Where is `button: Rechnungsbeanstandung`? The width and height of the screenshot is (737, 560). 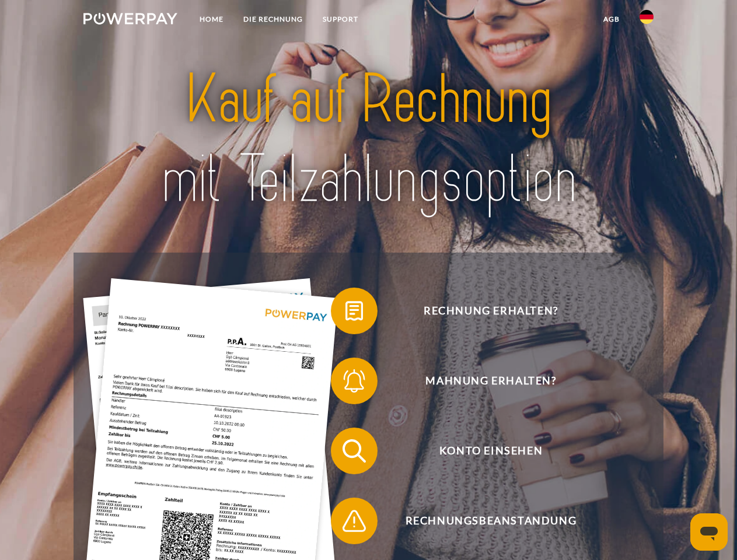
button: Rechnungsbeanstandung is located at coordinates (482, 521).